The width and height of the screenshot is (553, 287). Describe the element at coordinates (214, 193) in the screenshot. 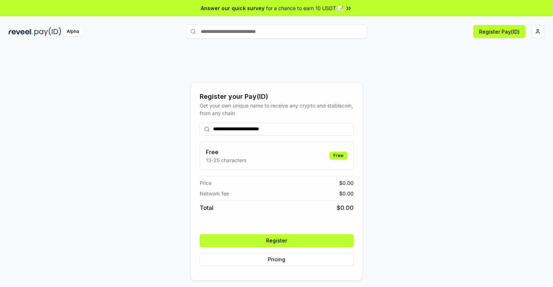

I see `span: Network fee` at that location.